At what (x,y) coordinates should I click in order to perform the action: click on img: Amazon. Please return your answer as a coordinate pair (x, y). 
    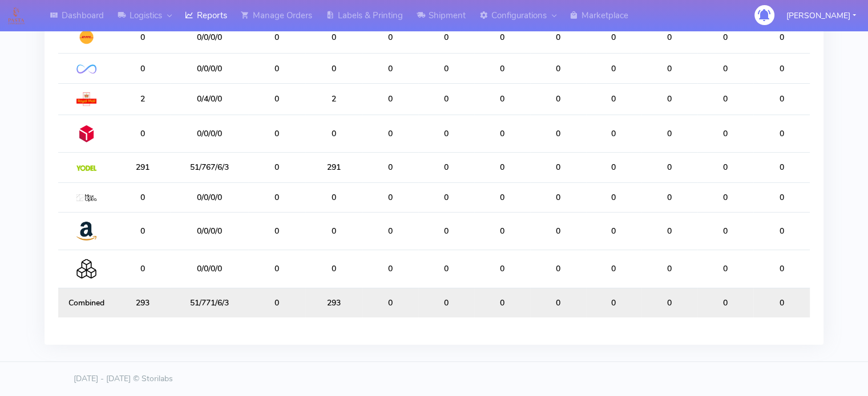
    Looking at the image, I should click on (86, 231).